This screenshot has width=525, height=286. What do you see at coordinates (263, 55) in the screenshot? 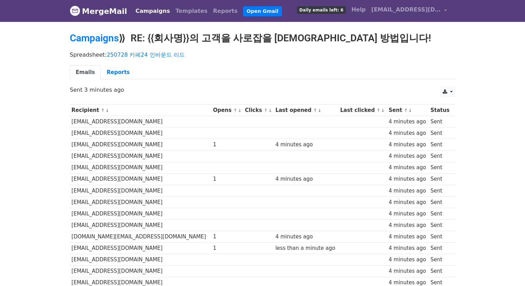
I see `p: Spreadsheet:` at bounding box center [263, 55].